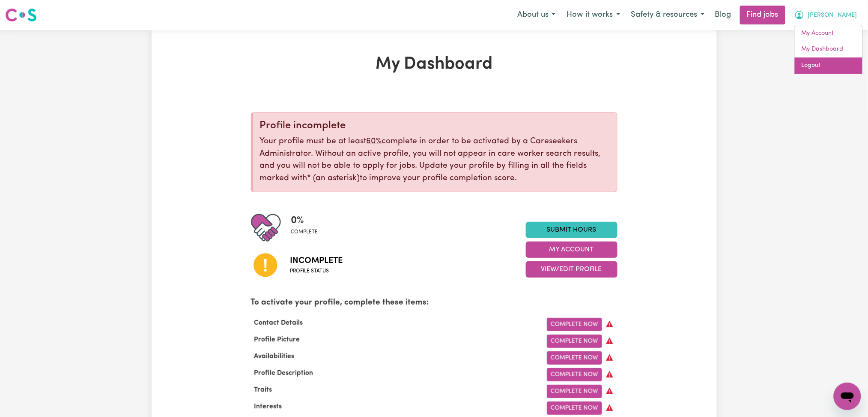  Describe the element at coordinates (317, 260) in the screenshot. I see `span: Incomplete` at that location.